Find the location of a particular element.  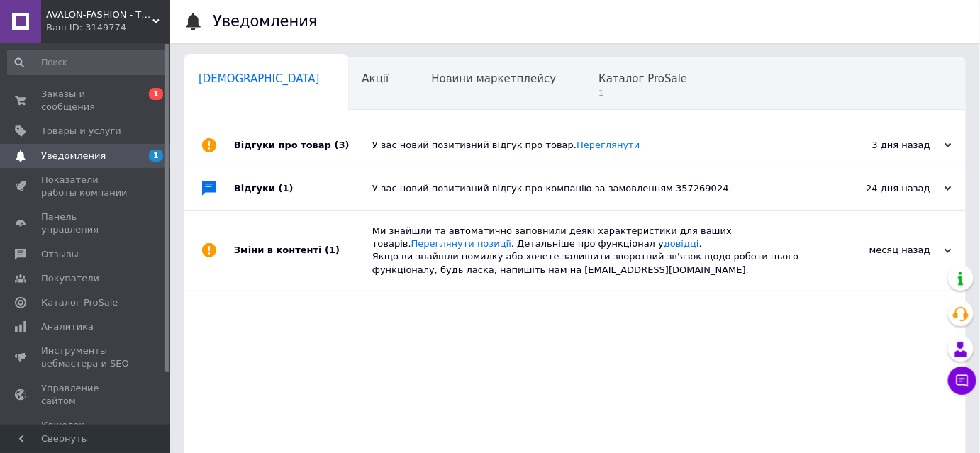

div: Відгуки про товар is located at coordinates (303, 145).